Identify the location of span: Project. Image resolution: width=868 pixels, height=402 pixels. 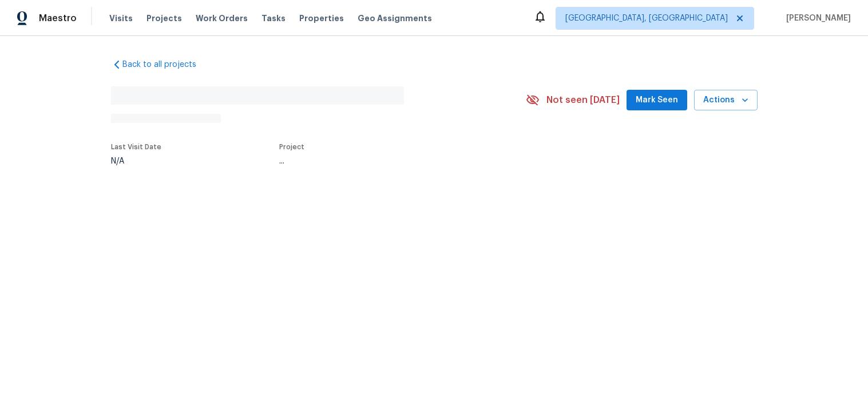
(292, 147).